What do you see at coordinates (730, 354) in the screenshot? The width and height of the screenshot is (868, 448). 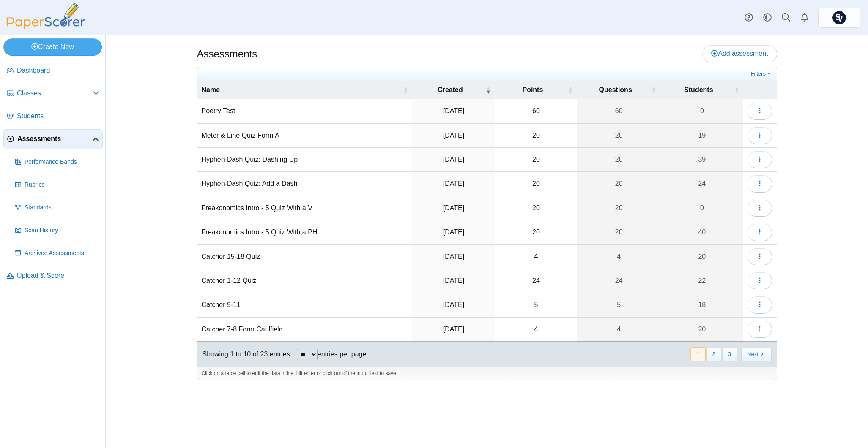 I see `nav: pagination` at bounding box center [730, 354].